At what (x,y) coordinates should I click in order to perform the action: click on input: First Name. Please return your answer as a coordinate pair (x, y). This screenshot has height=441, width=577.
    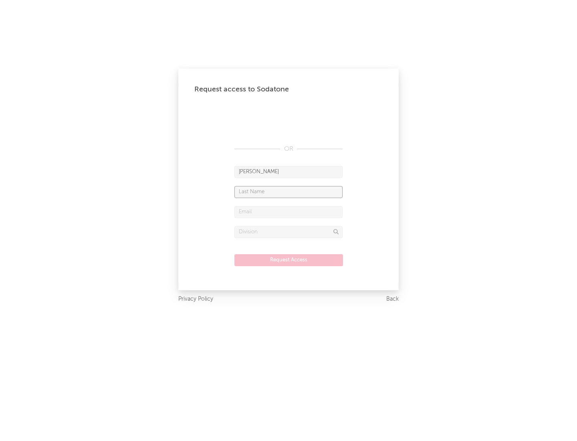
    Looking at the image, I should click on (288, 172).